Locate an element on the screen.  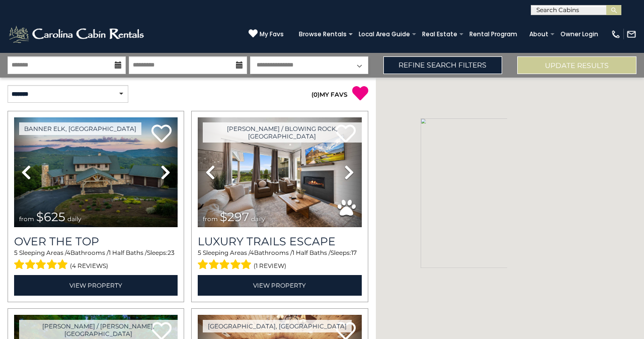
h3: Over The Top is located at coordinates (95, 241).